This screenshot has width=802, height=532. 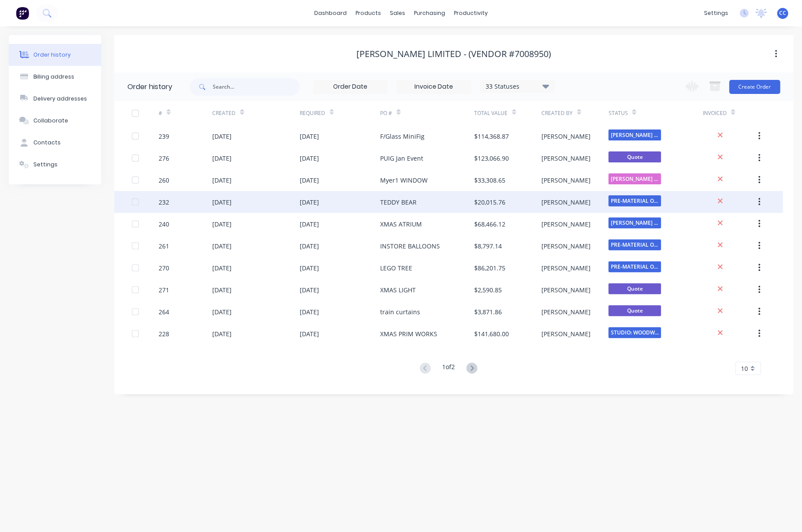 What do you see at coordinates (409, 334) in the screenshot?
I see `div: XMAS PRIM WORKS` at bounding box center [409, 334].